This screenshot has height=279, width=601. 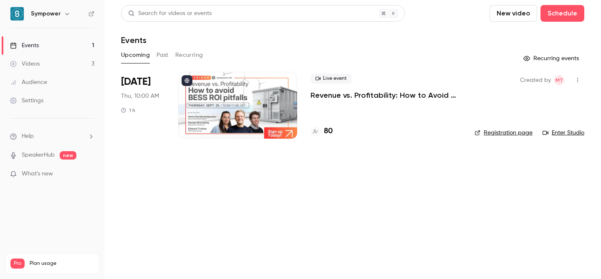 I want to click on span: Live event, so click(x=331, y=78).